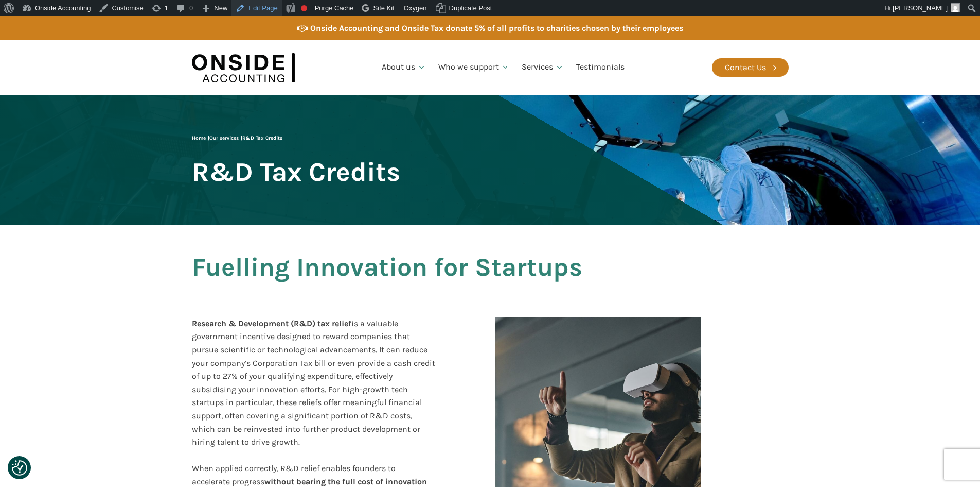  Describe the element at coordinates (304, 9) in the screenshot. I see `div: Focus keyphrase not set` at that location.